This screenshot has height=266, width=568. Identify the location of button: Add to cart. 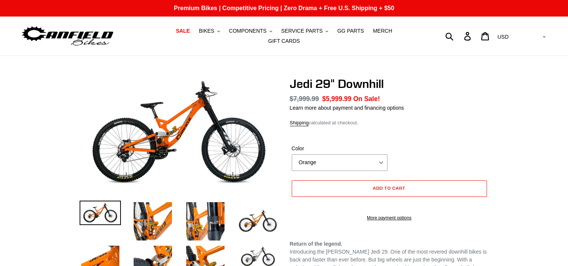
(389, 188).